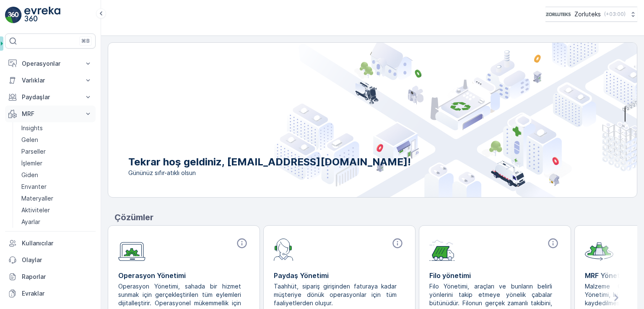  What do you see at coordinates (51, 64) in the screenshot?
I see `button: Operasyonlar` at bounding box center [51, 64].